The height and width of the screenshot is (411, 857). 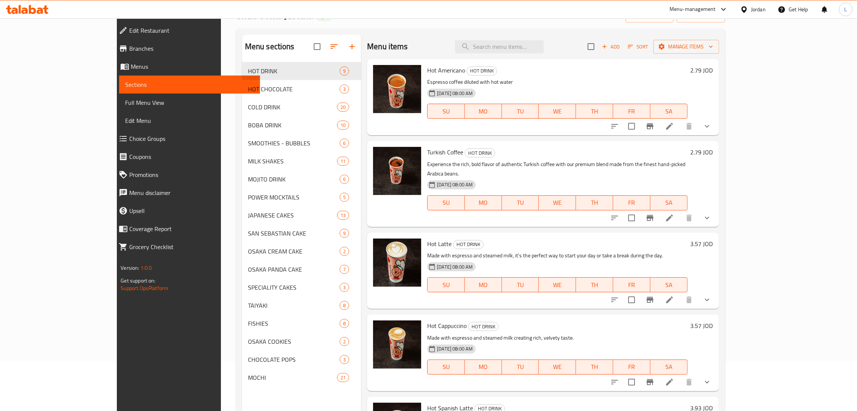 I want to click on span: 20, so click(x=343, y=107).